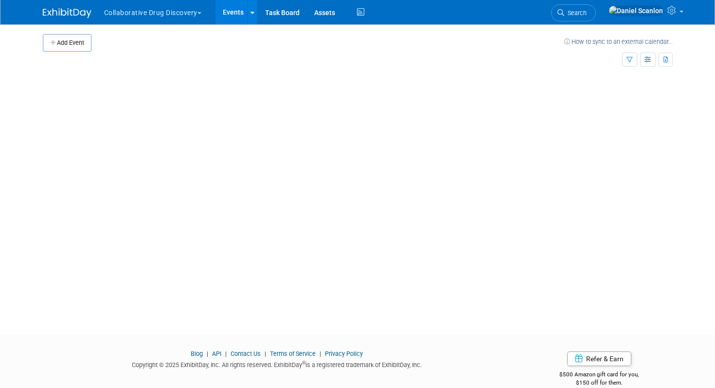 The height and width of the screenshot is (388, 715). Describe the element at coordinates (67, 43) in the screenshot. I see `button: Add Event` at that location.